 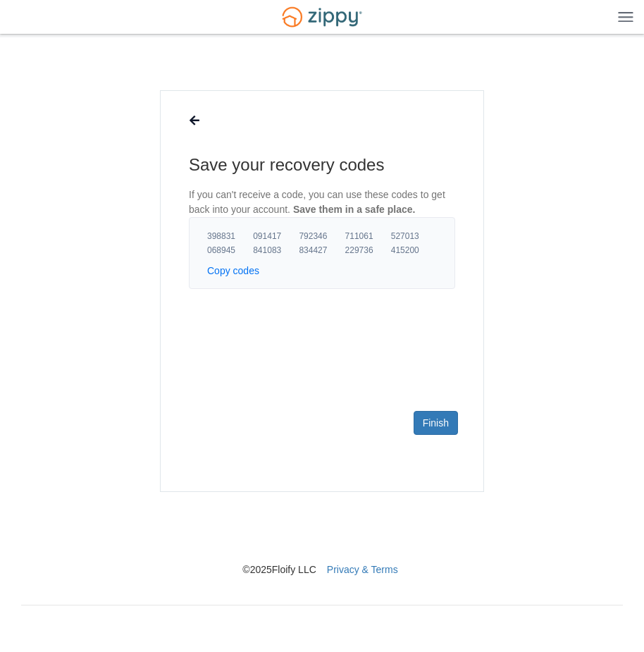 What do you see at coordinates (322, 534) in the screenshot?
I see `nav: © 2025 Floify LLC` at bounding box center [322, 534].